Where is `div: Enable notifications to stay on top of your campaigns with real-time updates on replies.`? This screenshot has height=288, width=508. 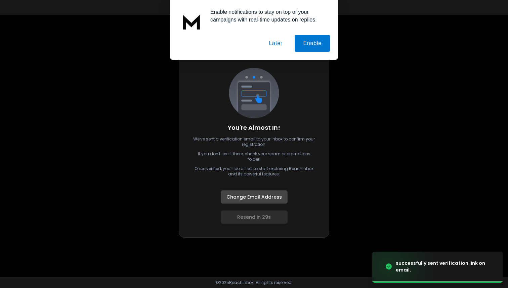
div: Enable notifications to stay on top of your campaigns with real-time updates on replies. is located at coordinates (268, 16).